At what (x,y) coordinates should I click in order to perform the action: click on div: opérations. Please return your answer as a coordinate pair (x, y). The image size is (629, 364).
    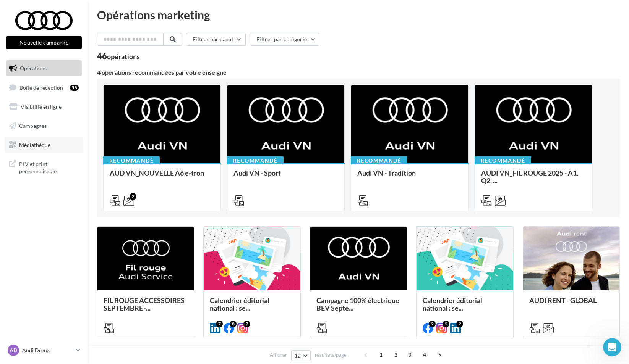
    Looking at the image, I should click on (123, 57).